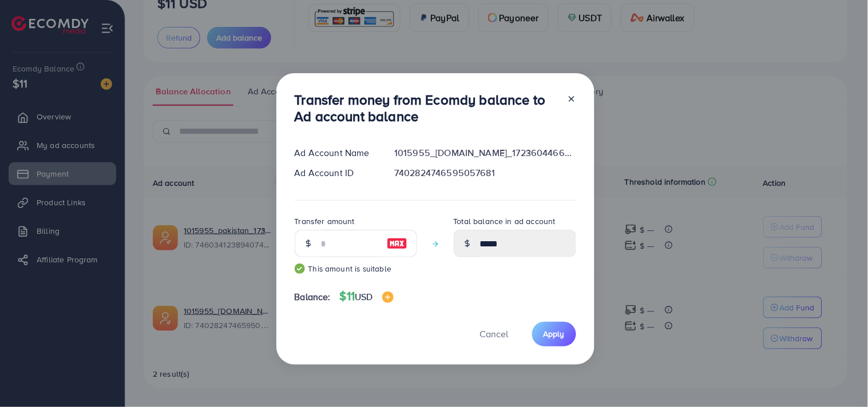 This screenshot has width=868, height=407. I want to click on button: Apply, so click(554, 334).